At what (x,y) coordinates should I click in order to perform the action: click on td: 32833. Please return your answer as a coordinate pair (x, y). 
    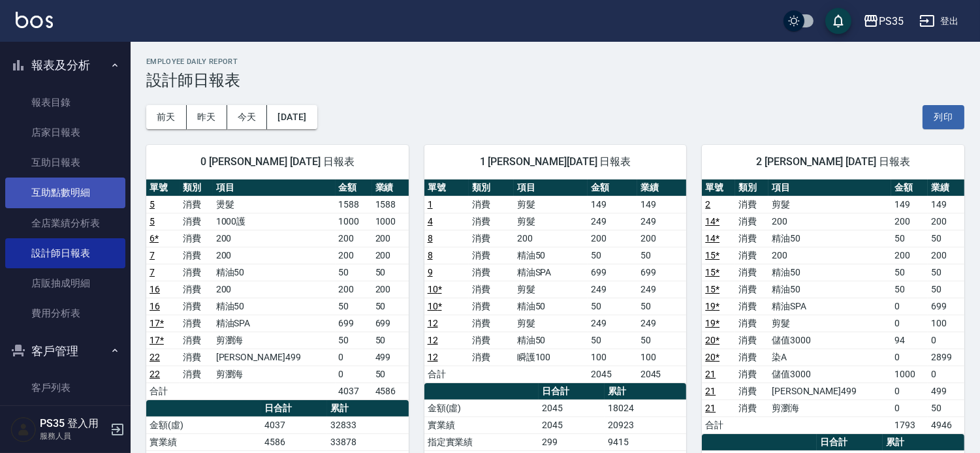
    Looking at the image, I should click on (367, 424).